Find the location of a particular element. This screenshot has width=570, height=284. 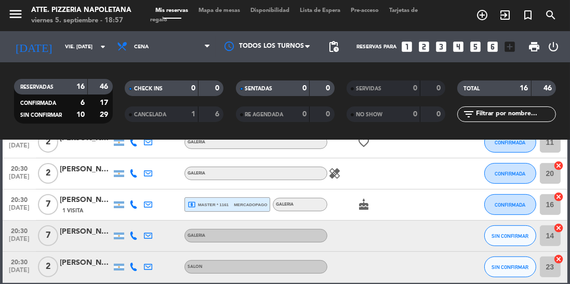

span: RESERVADAS is located at coordinates (37, 87).